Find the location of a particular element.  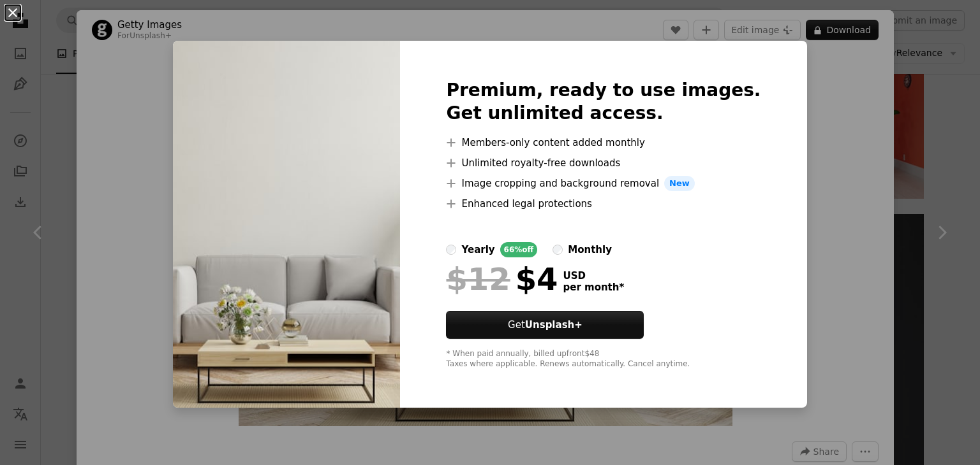

li: Members-only content added monthly is located at coordinates (603, 143).